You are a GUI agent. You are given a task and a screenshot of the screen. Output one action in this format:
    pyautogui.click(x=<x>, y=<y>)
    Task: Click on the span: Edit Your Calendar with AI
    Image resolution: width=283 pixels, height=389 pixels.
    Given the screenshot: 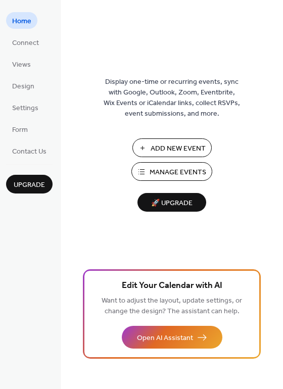 What is the action you would take?
    pyautogui.click(x=172, y=286)
    